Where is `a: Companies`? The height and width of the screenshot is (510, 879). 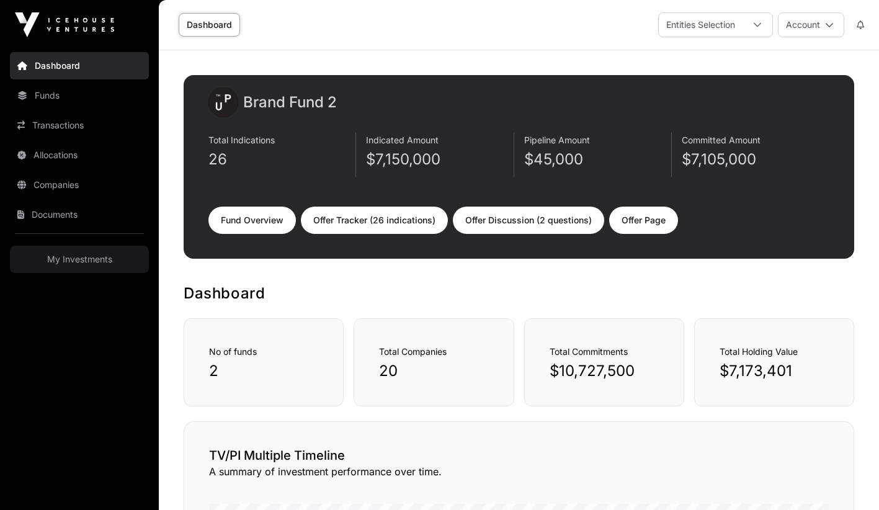 a: Companies is located at coordinates (79, 185).